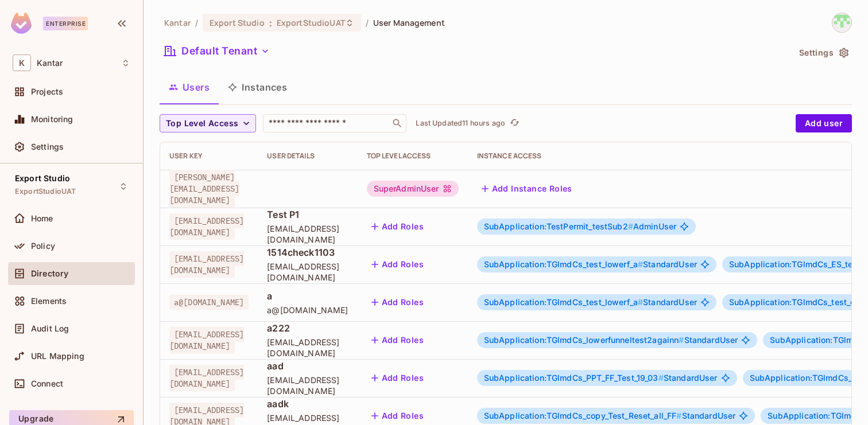 The image size is (868, 425). I want to click on button: Add user, so click(824, 123).